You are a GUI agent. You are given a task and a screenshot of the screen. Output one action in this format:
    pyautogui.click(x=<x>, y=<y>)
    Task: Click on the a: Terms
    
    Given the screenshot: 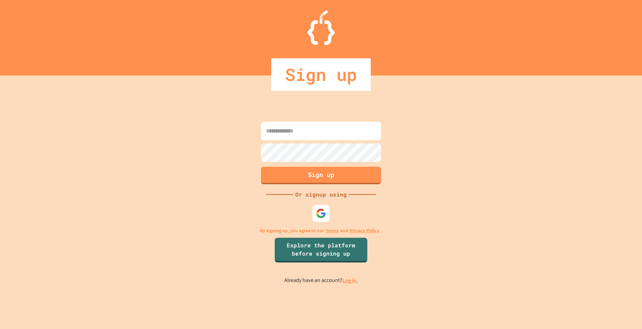 What is the action you would take?
    pyautogui.click(x=332, y=230)
    